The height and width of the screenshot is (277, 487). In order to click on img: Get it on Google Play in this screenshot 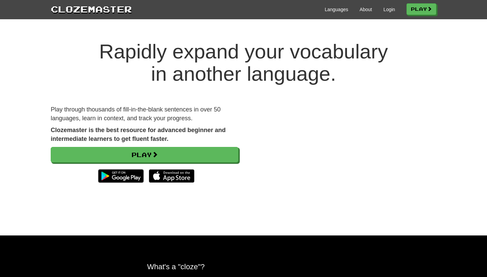, I will do `click(121, 176)`.